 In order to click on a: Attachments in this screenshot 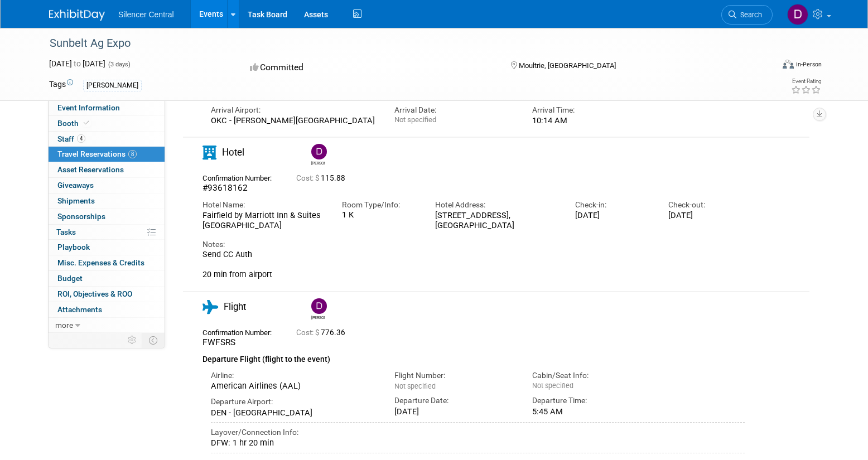, I will do `click(107, 310)`.